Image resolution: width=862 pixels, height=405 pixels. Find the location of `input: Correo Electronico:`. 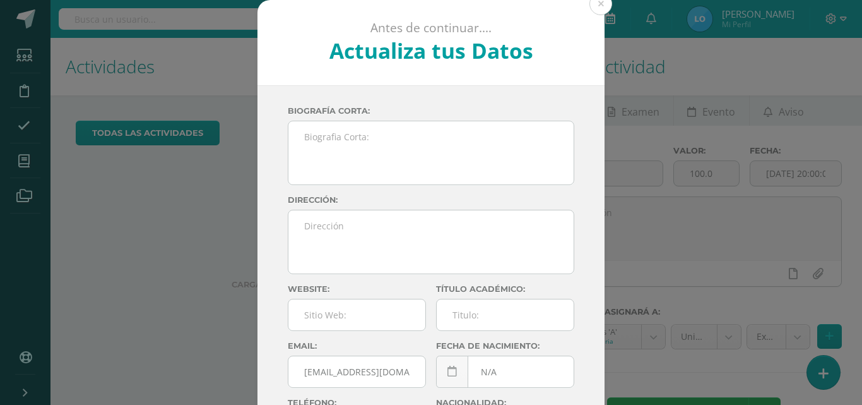

input: Correo Electronico: is located at coordinates (357, 371).